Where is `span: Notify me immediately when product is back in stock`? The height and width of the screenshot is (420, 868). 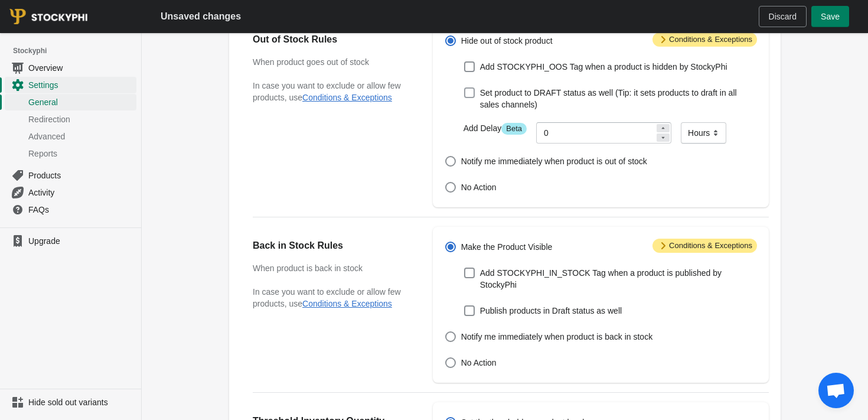 span: Notify me immediately when product is back in stock is located at coordinates (556, 337).